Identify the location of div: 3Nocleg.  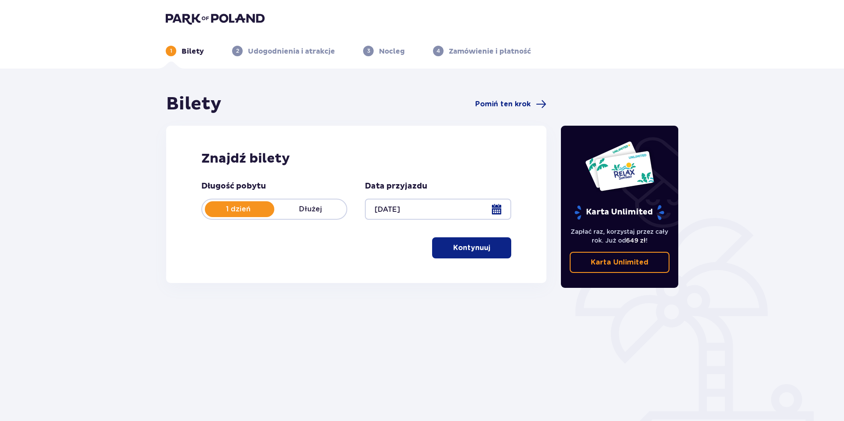
(384, 51).